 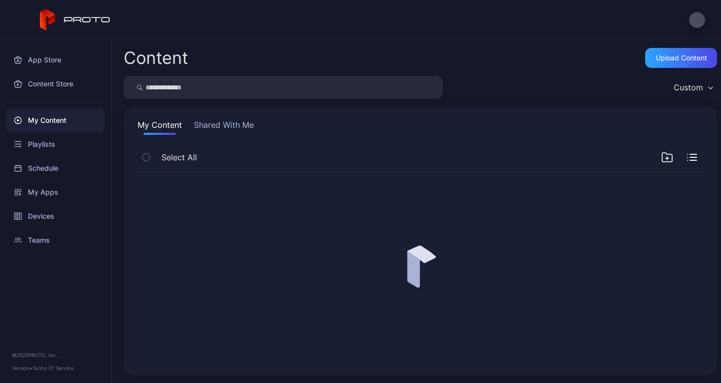 I want to click on button: Upload Content, so click(x=681, y=58).